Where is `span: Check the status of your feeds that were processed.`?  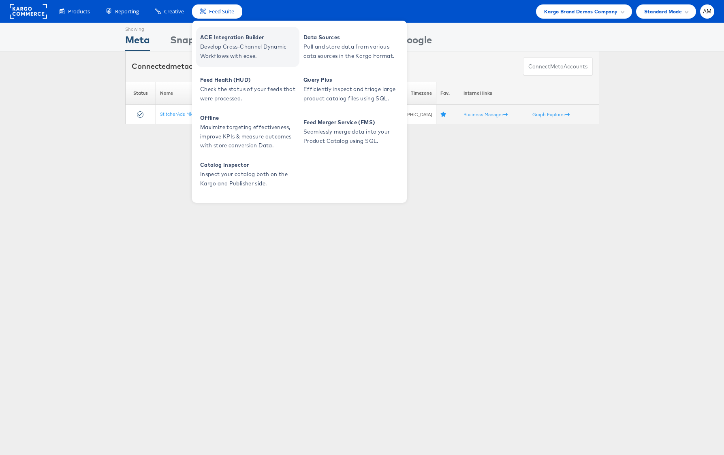
span: Check the status of your feeds that were processed. is located at coordinates (249, 94).